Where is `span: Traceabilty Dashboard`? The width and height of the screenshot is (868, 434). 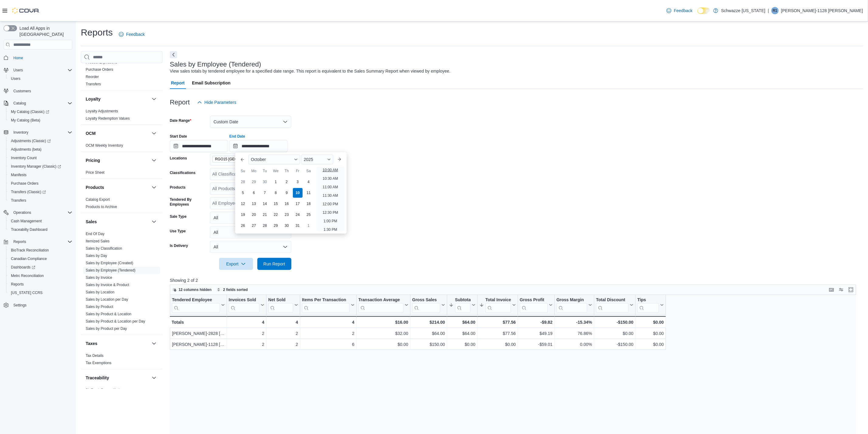
span: Traceabilty Dashboard is located at coordinates (40, 229).